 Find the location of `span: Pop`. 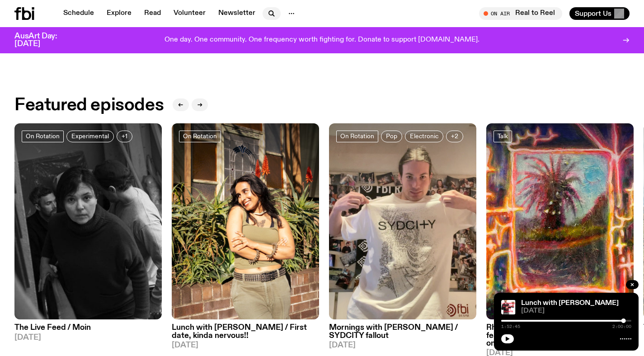

span: Pop is located at coordinates (391, 136).